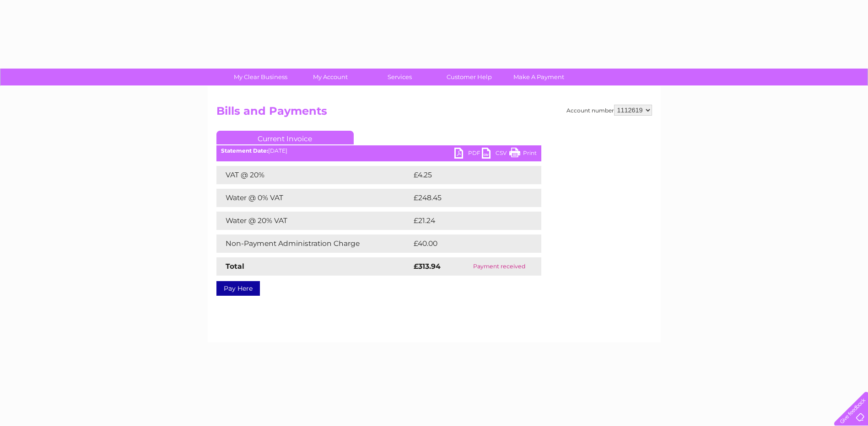  What do you see at coordinates (469, 77) in the screenshot?
I see `a: Customer Help` at bounding box center [469, 77].